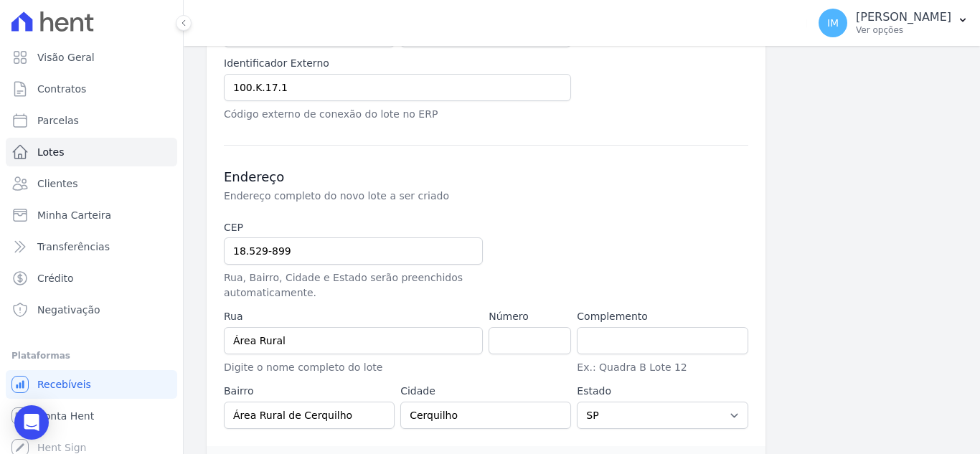  Describe the element at coordinates (662, 317) in the screenshot. I see `label: Complemento` at that location.